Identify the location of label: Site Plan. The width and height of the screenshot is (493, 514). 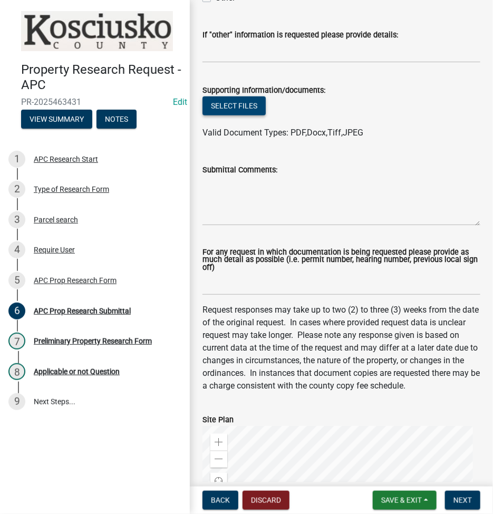
(218, 420).